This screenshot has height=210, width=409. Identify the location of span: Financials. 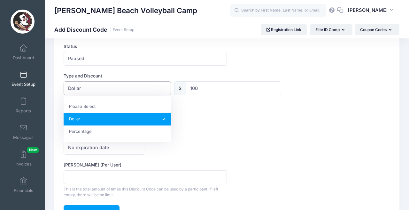
(23, 190).